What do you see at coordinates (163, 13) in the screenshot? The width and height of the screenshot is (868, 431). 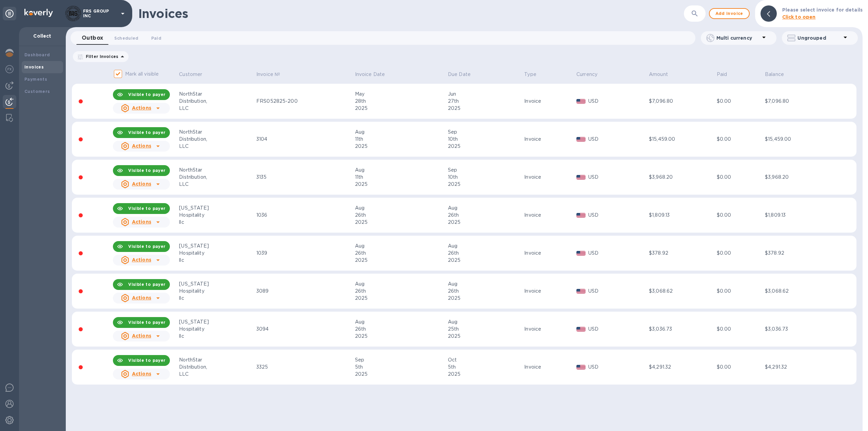 I see `h1: Invoices` at bounding box center [163, 13].